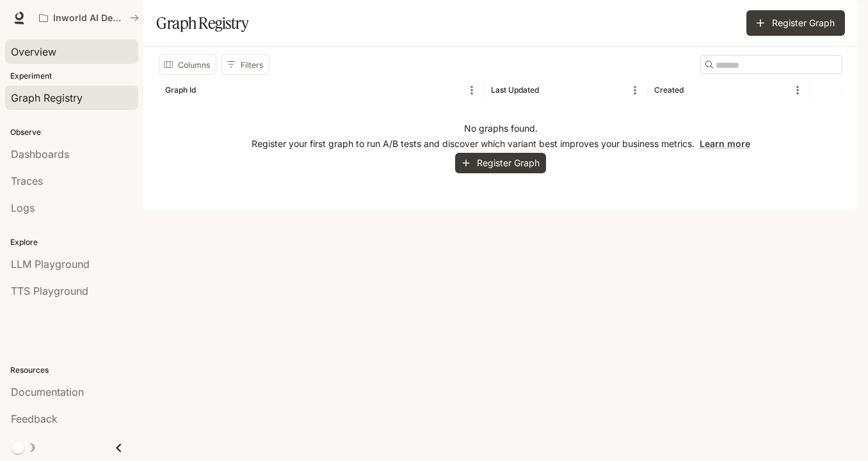 This screenshot has width=868, height=461. Describe the element at coordinates (180, 89) in the screenshot. I see `div: Graph Id` at that location.